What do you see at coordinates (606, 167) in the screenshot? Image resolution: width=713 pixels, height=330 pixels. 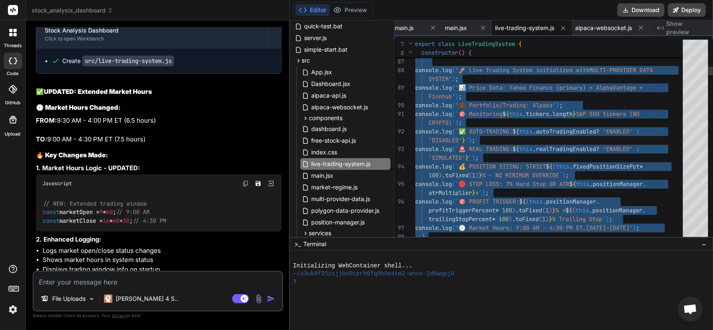 I see `span: fixedPositionSizePct` at bounding box center [606, 167].